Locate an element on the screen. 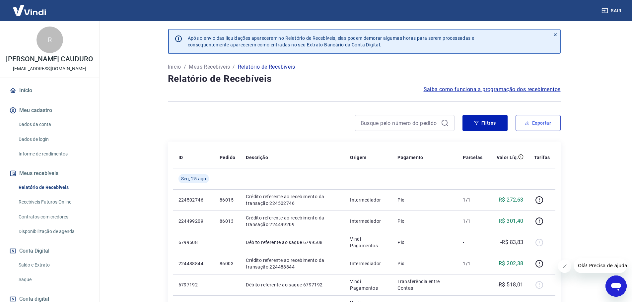 Image resolution: width=632 pixels, height=302 pixels. p: Relatório de Recebíveis is located at coordinates (266, 67).